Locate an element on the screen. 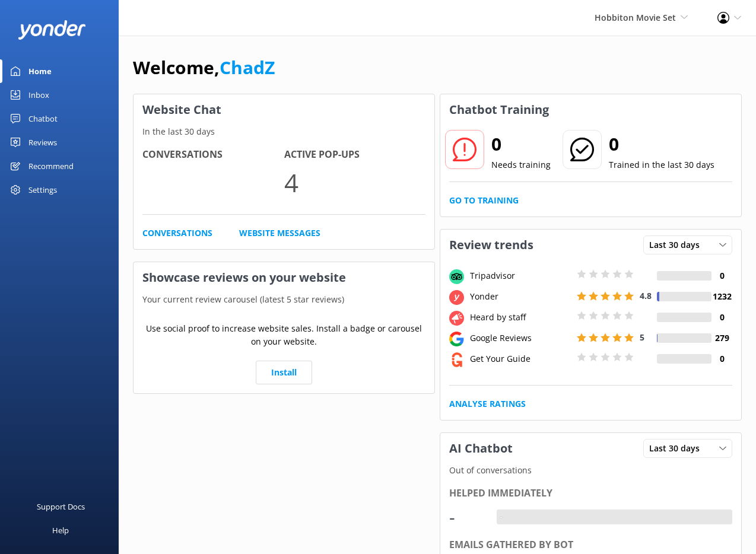 The width and height of the screenshot is (756, 554). p: Trained in the last 30 days is located at coordinates (662, 165).